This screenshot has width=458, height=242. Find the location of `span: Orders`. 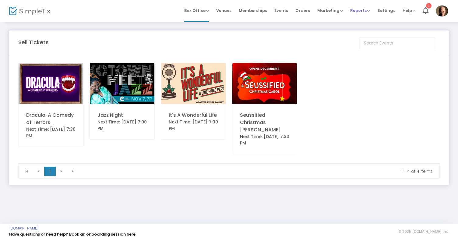

span: Orders is located at coordinates (303, 10).